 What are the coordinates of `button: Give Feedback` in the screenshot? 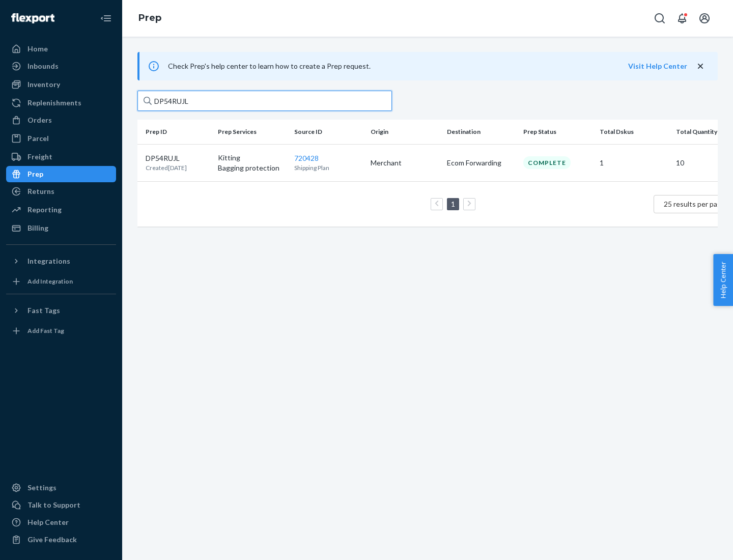 It's located at (61, 539).